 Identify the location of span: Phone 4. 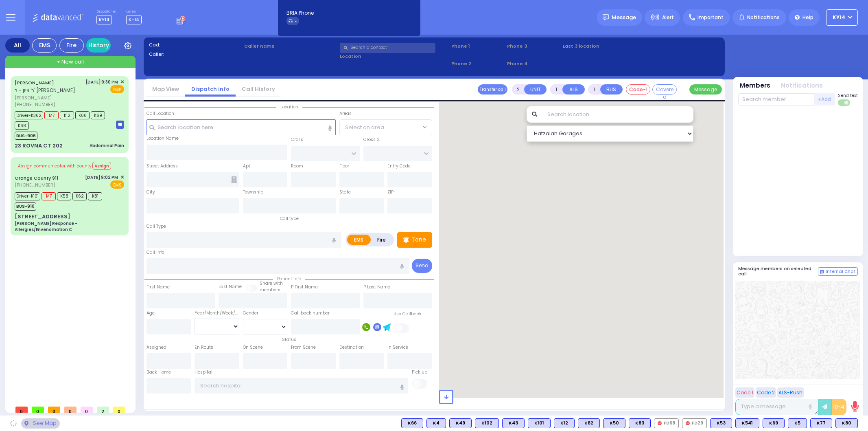
(534, 63).